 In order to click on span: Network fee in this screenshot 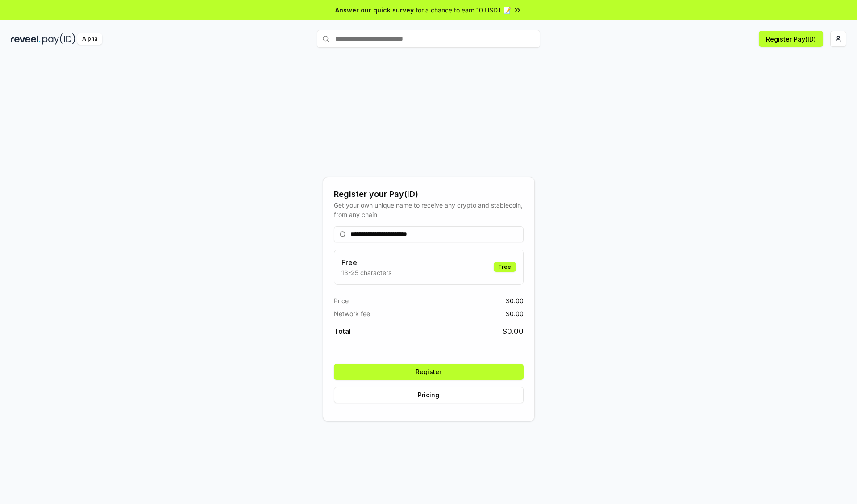, I will do `click(352, 313)`.